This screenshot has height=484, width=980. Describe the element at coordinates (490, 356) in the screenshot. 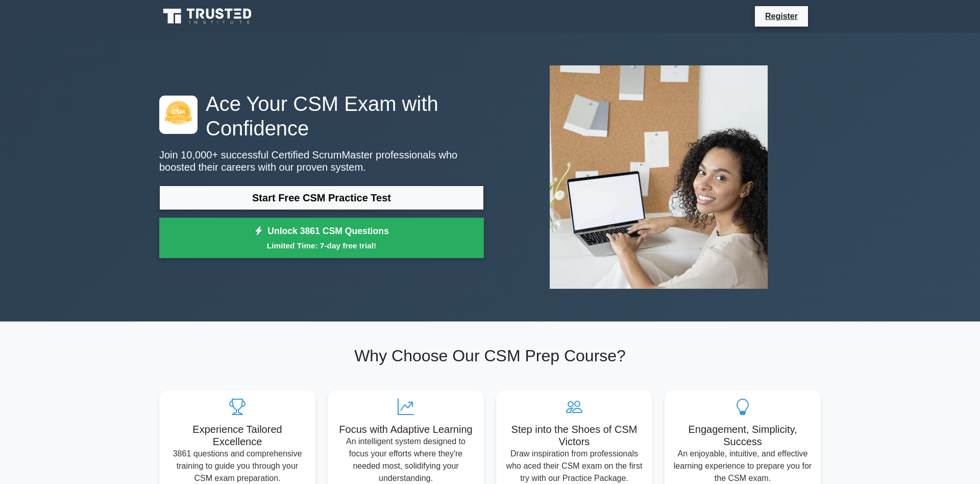

I see `h2: Why Choose Our CSM Prep Course?` at that location.